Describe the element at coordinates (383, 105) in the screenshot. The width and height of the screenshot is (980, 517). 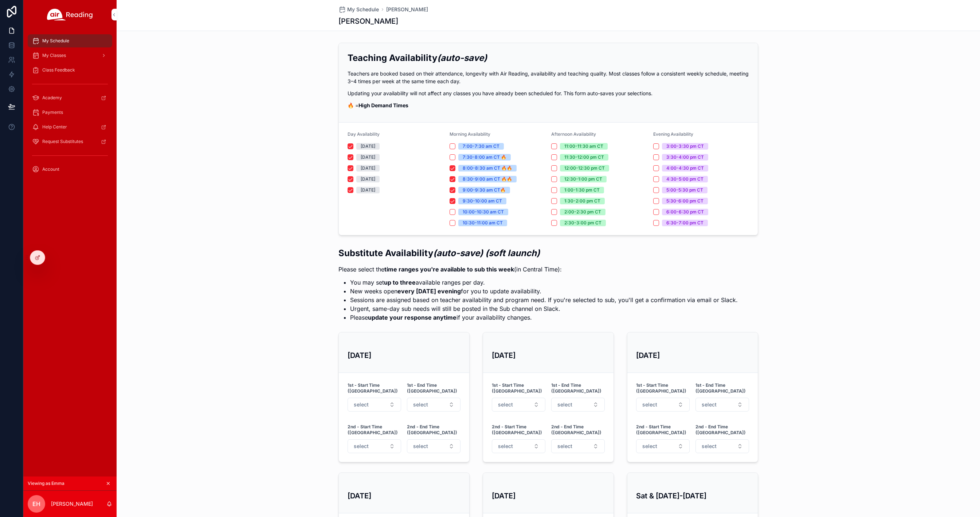
I see `strong: High Demand Times` at that location.